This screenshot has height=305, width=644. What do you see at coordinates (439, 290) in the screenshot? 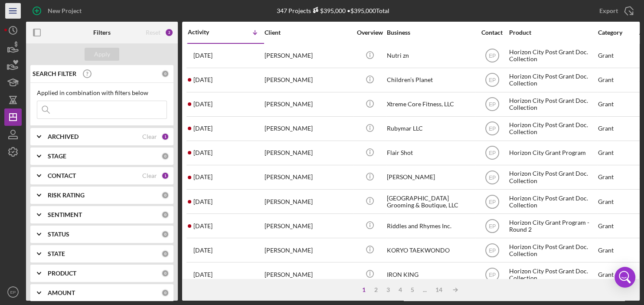
I see `div: 14` at bounding box center [439, 290].